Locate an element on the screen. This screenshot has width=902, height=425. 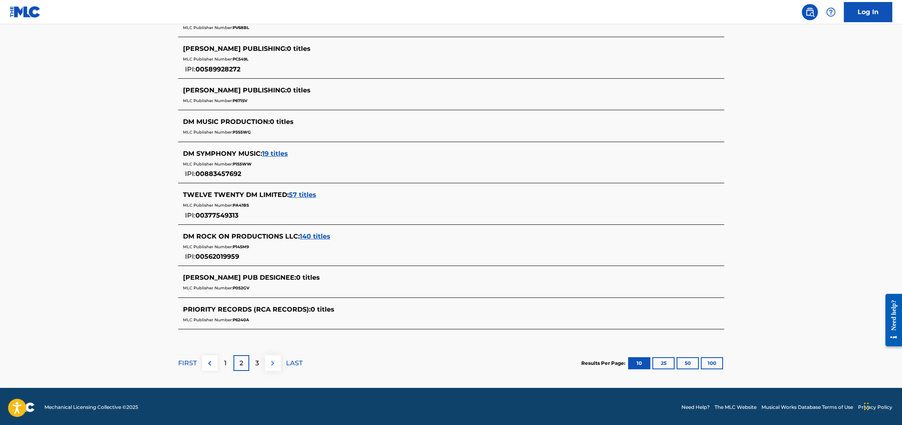
span: 00883457692 is located at coordinates (218, 174).